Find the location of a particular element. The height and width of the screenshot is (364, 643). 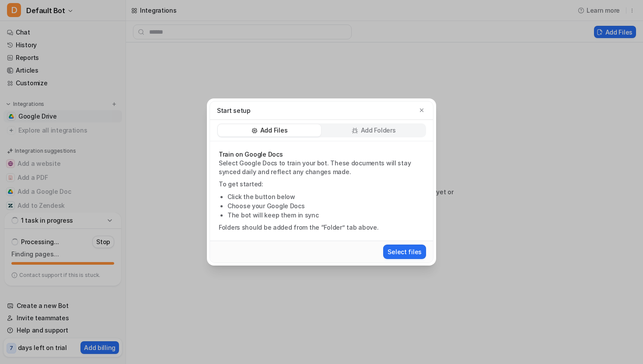

li: The bot will keep them in sync is located at coordinates (326, 214).